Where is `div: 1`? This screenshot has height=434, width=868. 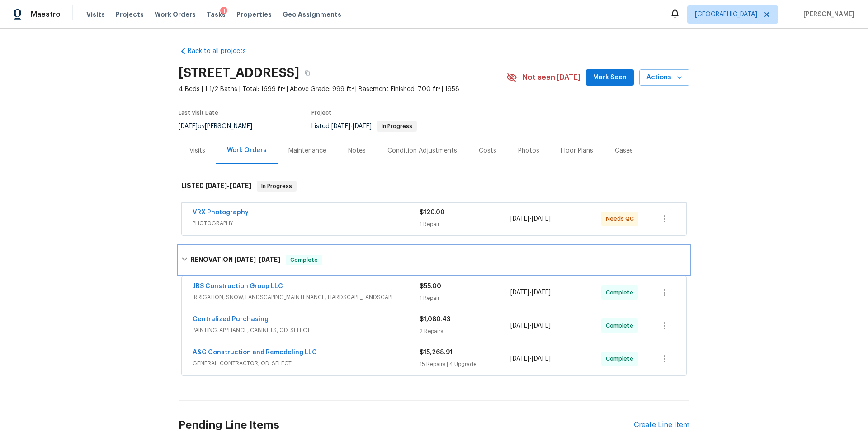
div: 1 is located at coordinates (224, 11).